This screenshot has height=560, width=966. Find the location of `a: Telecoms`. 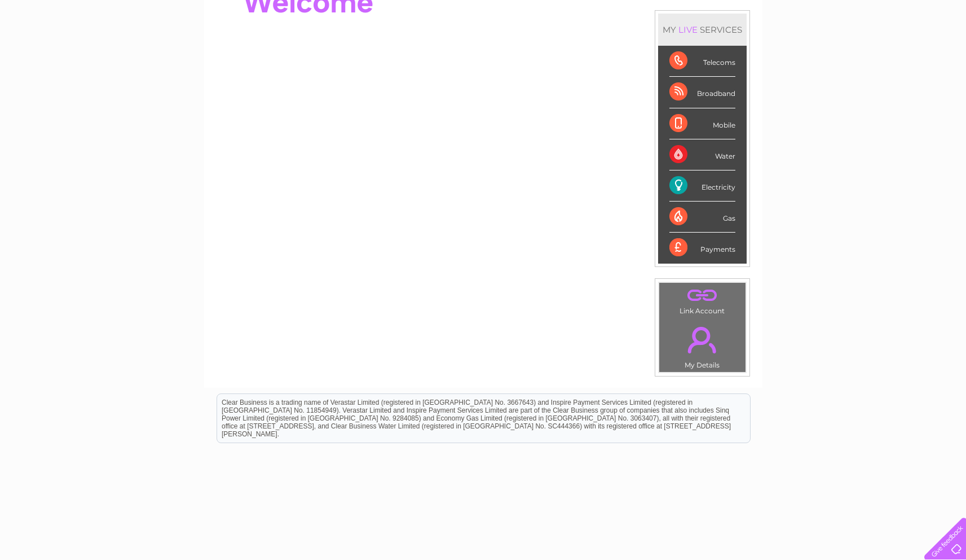

a: Telecoms is located at coordinates (845, 52).